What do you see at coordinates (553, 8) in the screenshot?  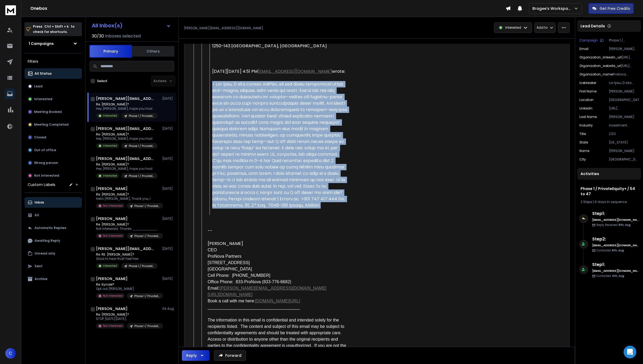 I see `p: Bragee's Workspace` at bounding box center [553, 8].